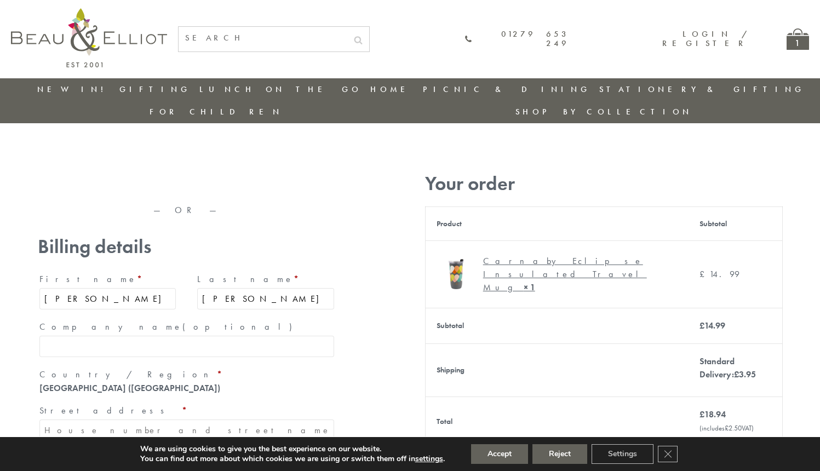  Describe the element at coordinates (74, 89) in the screenshot. I see `a: New in!` at that location.